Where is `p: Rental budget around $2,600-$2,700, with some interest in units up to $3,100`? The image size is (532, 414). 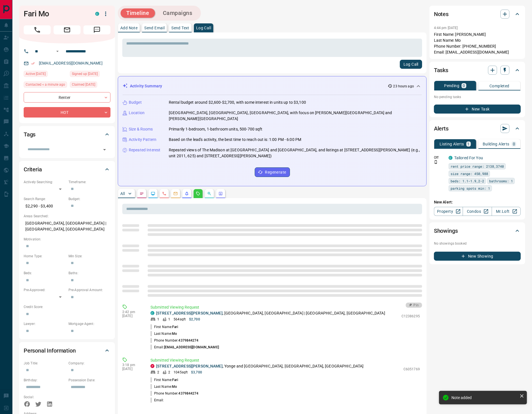
p: Rental budget around $2,600-$2,700, with some interest in units up to $3,100 is located at coordinates (237, 102).